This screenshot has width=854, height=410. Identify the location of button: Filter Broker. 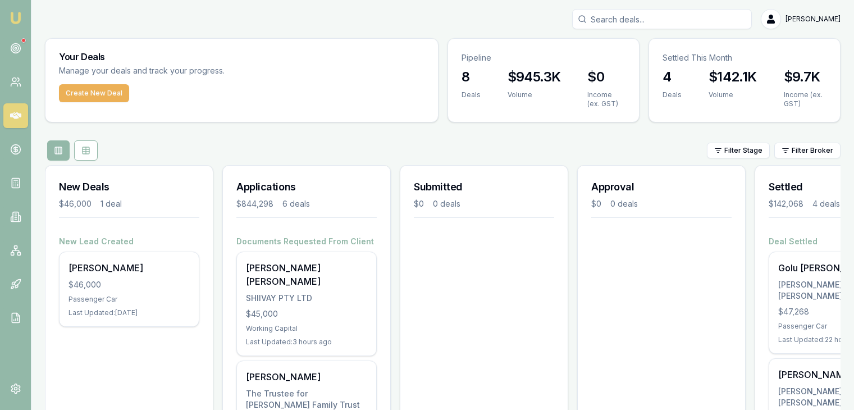
(807, 150).